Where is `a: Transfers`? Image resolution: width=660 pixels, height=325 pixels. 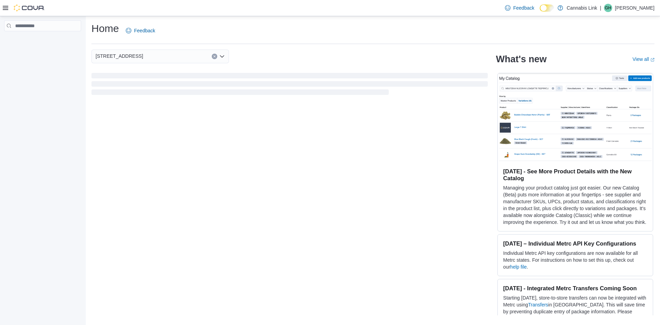 a: Transfers is located at coordinates (538, 305).